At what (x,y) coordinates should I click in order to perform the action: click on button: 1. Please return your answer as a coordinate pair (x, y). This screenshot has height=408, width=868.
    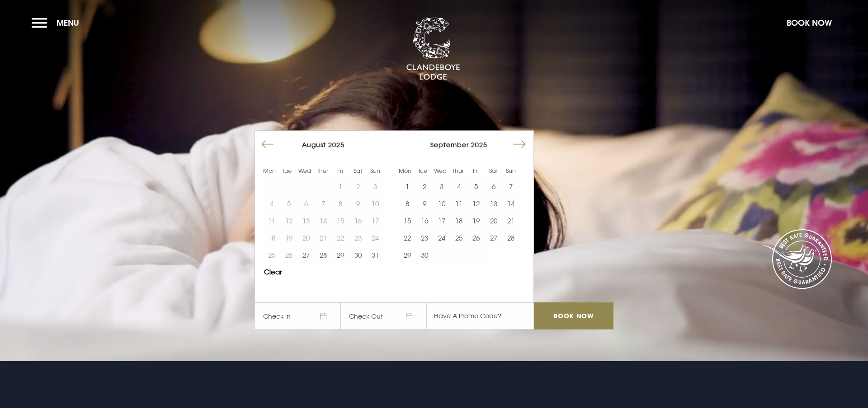
    Looking at the image, I should click on (407, 187).